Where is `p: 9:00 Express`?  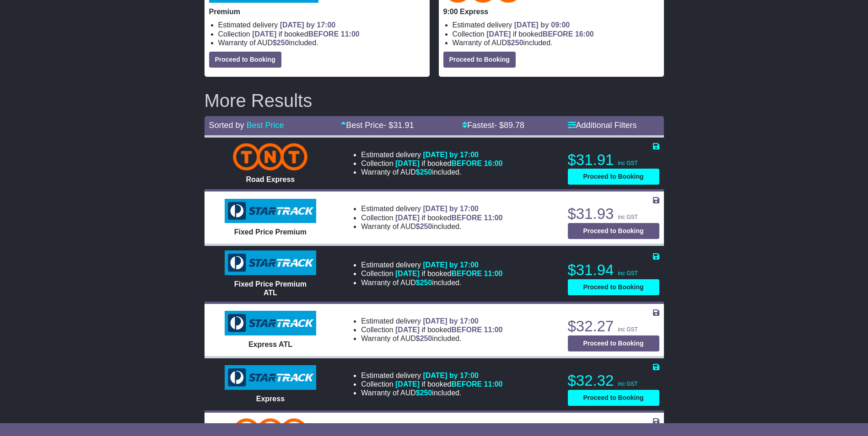 p: 9:00 Express is located at coordinates (551, 12).